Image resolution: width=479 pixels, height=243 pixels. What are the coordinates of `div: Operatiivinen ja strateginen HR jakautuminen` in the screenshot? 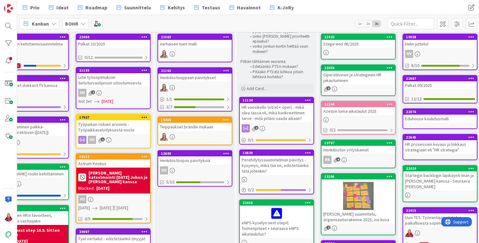 It's located at (358, 78).